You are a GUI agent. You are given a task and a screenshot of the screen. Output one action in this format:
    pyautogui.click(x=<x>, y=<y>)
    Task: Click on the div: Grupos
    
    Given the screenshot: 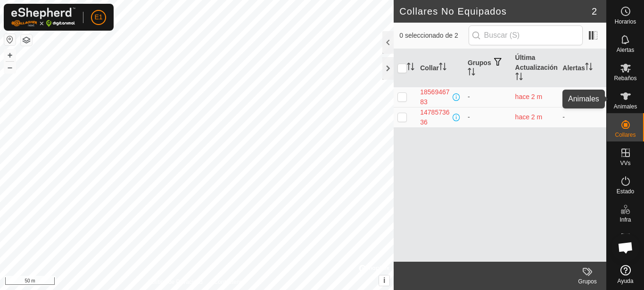 What is the action you would take?
    pyautogui.click(x=587, y=282)
    